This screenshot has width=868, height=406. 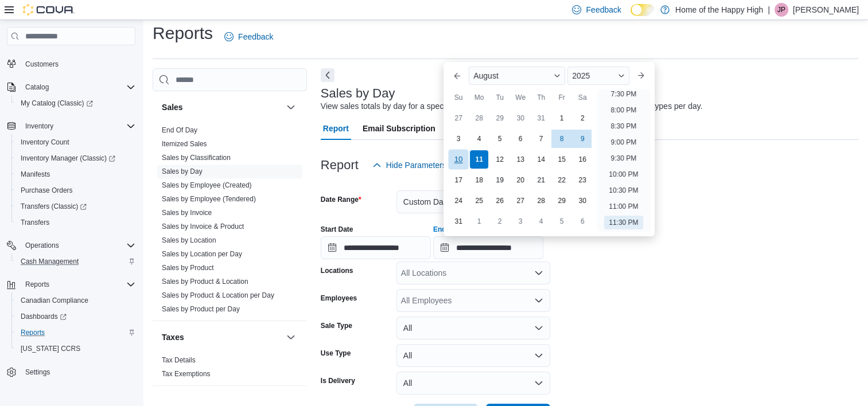 What do you see at coordinates (562, 222) in the screenshot?
I see `div: day-5` at bounding box center [562, 222].